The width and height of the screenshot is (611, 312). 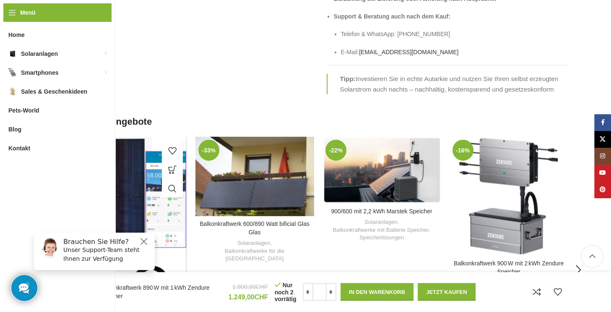 What do you see at coordinates (603, 190) in the screenshot?
I see `a: Pinterest Social Link` at bounding box center [603, 190].